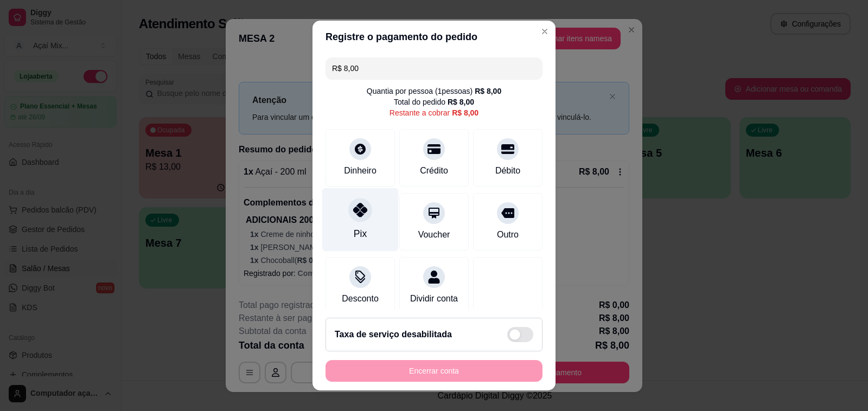 Image resolution: width=868 pixels, height=411 pixels. I want to click on div: Crédito, so click(434, 171).